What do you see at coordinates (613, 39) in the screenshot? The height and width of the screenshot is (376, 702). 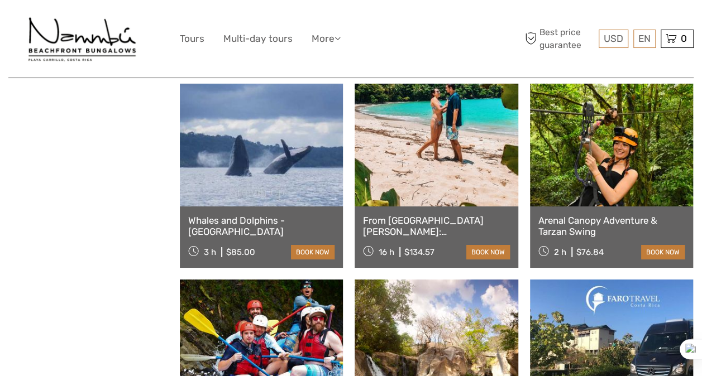 I see `span: USD` at bounding box center [613, 39].